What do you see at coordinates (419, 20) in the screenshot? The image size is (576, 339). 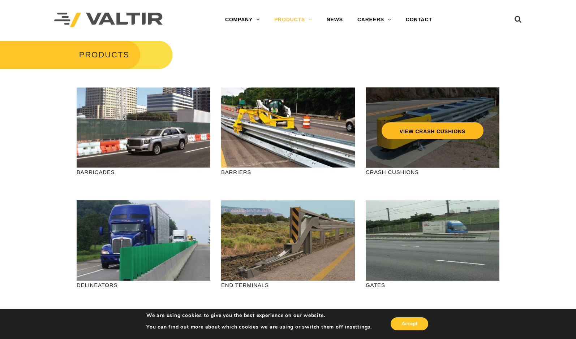 I see `a: CONTACT` at bounding box center [419, 20].